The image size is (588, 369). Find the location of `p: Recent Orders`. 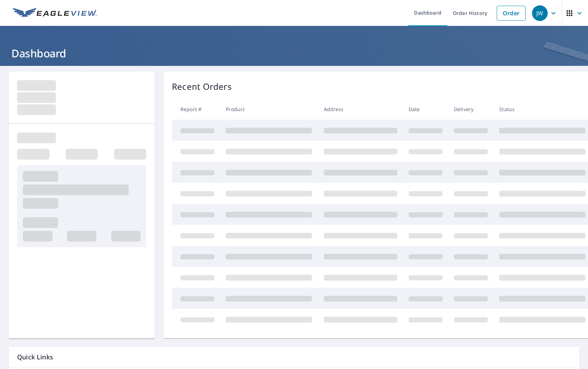

p: Recent Orders is located at coordinates (202, 86).